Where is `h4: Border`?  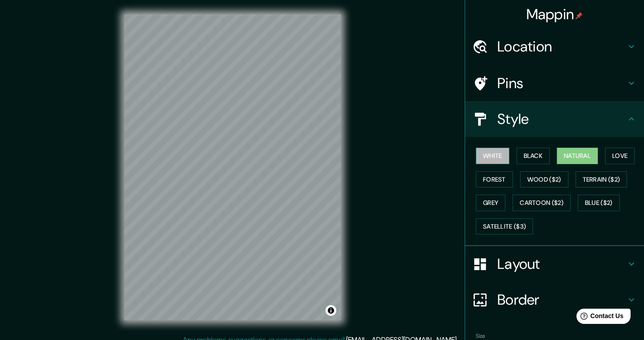 h4: Border is located at coordinates (561, 299).